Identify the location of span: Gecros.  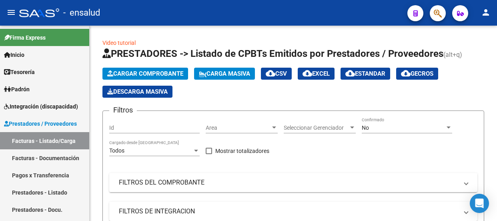
(417, 74).